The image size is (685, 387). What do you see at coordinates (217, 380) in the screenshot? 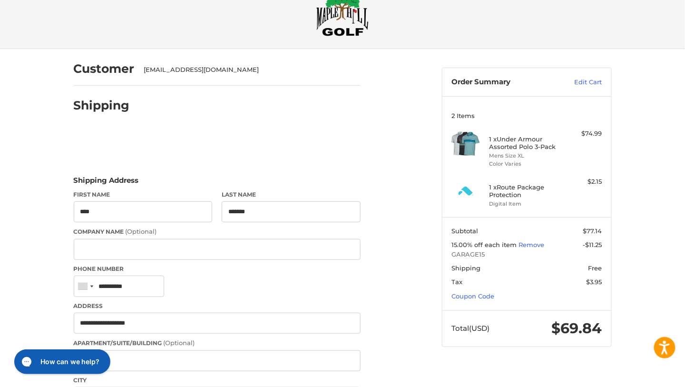
I see `label: City` at bounding box center [217, 380].